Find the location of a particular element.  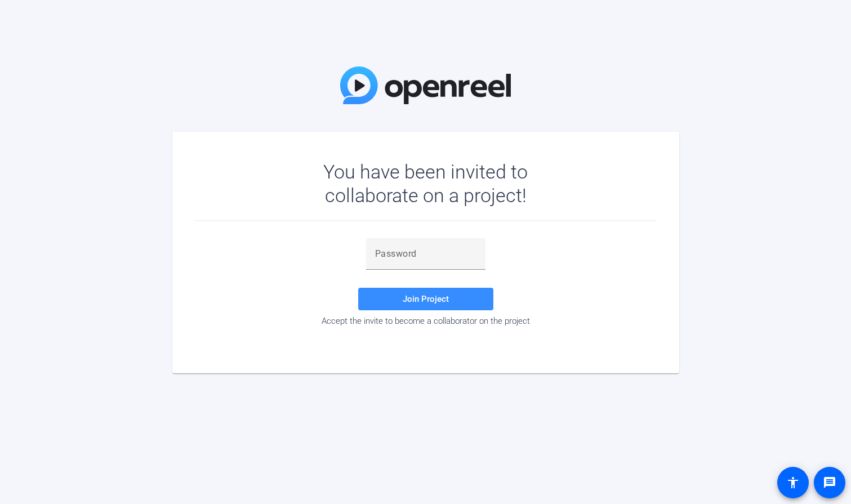

button: Join Project is located at coordinates (426, 299).